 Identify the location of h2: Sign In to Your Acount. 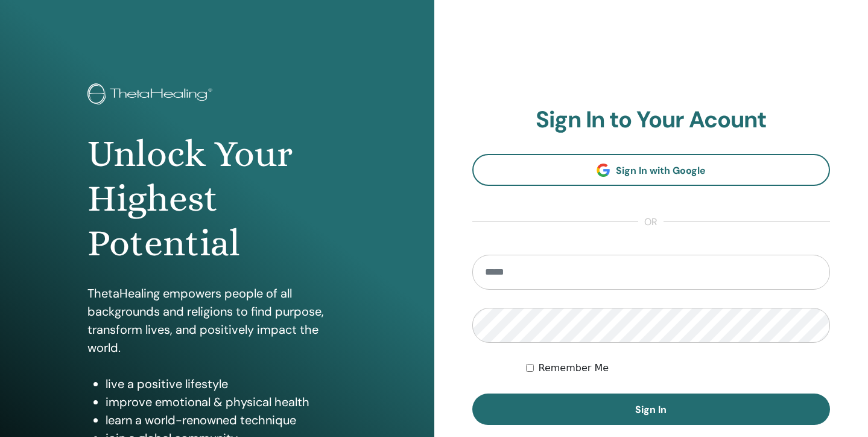
(651, 120).